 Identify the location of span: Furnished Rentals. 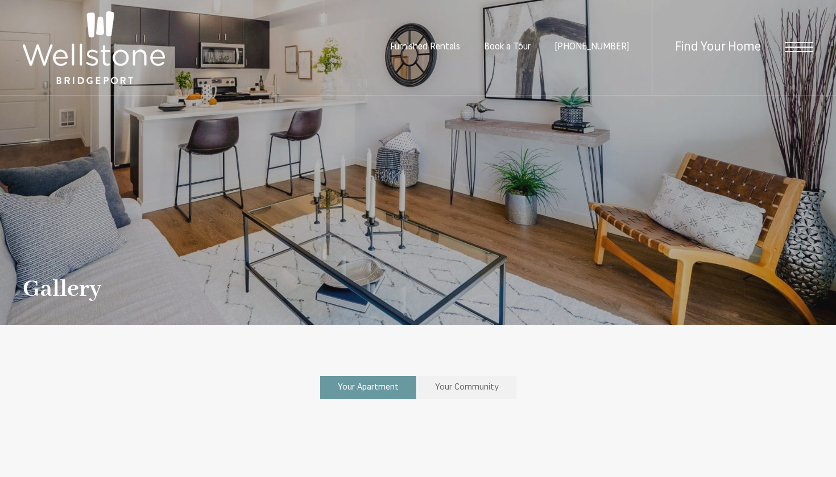
(425, 47).